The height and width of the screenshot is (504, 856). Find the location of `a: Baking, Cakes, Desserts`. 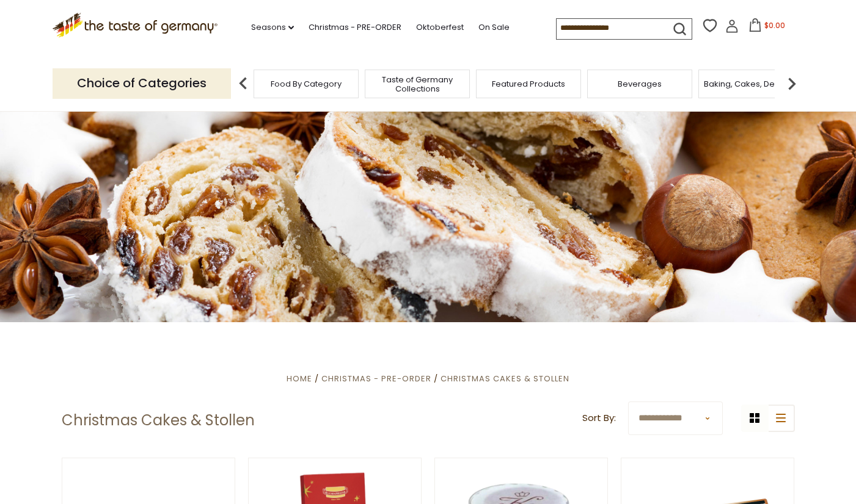

a: Baking, Cakes, Desserts is located at coordinates (751, 84).